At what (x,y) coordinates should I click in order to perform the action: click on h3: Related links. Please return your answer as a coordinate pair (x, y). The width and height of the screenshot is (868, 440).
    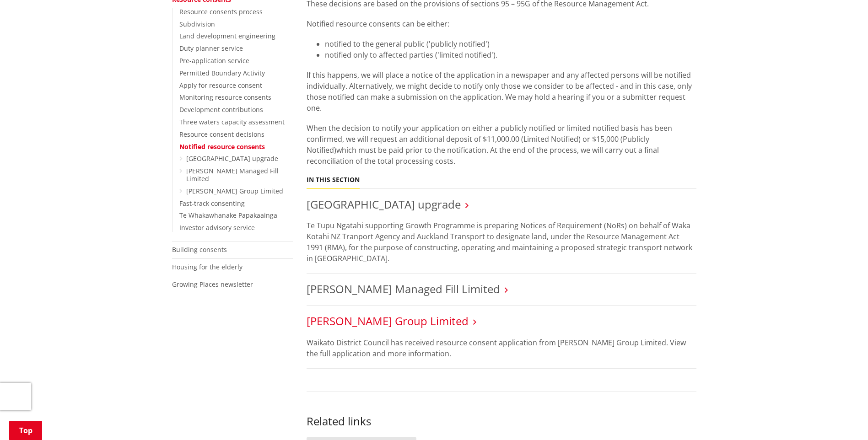
    Looking at the image, I should click on (501, 421).